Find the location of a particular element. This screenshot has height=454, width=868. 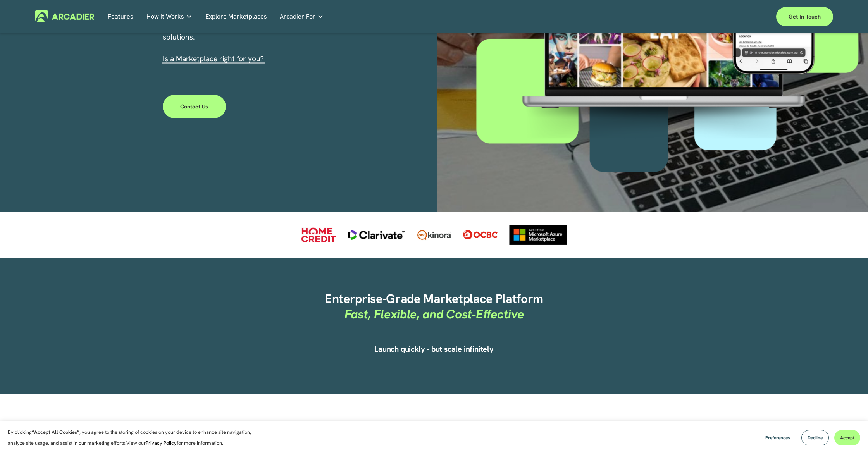

button: Preferences is located at coordinates (778, 438).